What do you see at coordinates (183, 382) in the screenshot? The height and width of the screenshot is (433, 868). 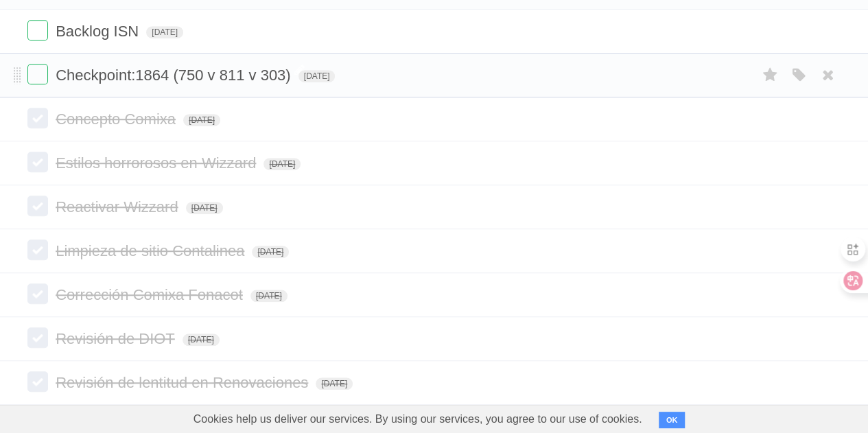 I see `span: Revisión de lentitud en Renovaciones` at bounding box center [183, 382].